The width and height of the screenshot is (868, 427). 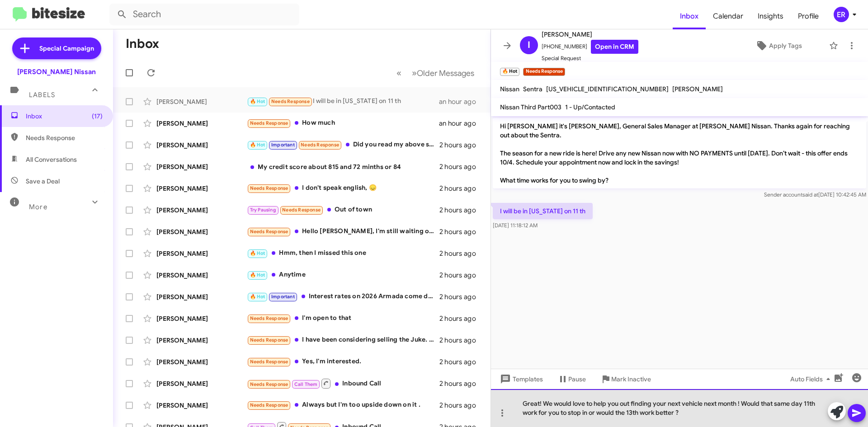 I want to click on span: Mark Inactive, so click(x=631, y=379).